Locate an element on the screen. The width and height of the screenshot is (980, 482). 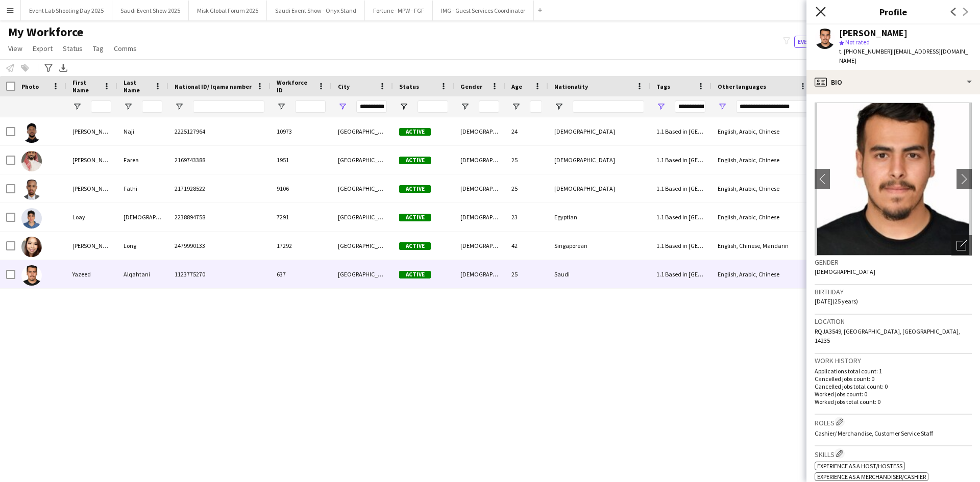
div: Fathi is located at coordinates (143, 188).